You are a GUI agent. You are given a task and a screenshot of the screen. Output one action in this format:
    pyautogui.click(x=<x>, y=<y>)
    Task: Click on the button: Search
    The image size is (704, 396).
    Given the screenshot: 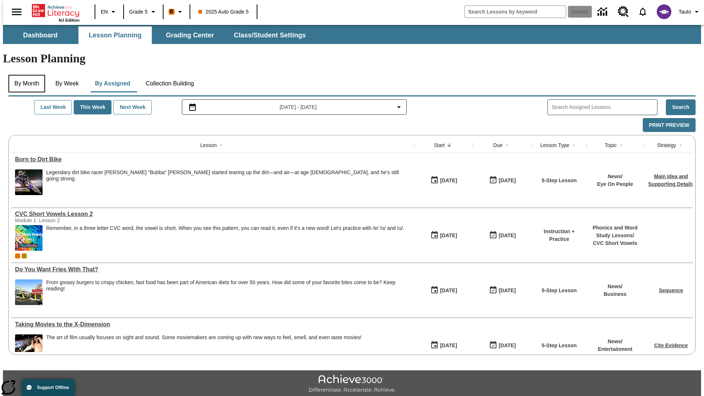 What is the action you would take?
    pyautogui.click(x=680, y=107)
    